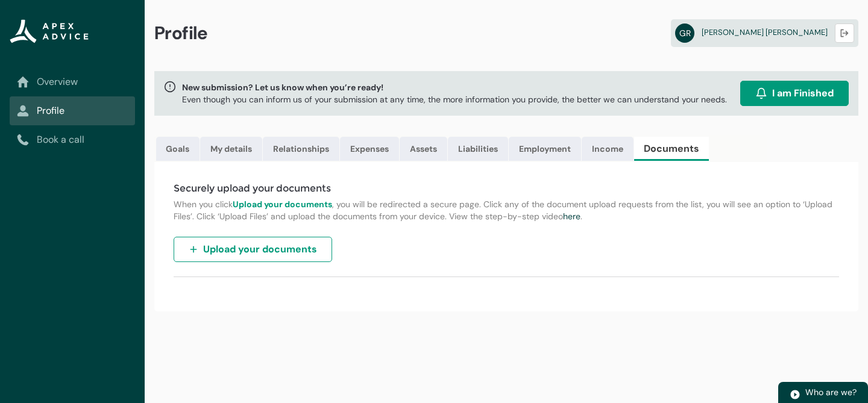  What do you see at coordinates (423, 149) in the screenshot?
I see `a: Assets` at bounding box center [423, 149].